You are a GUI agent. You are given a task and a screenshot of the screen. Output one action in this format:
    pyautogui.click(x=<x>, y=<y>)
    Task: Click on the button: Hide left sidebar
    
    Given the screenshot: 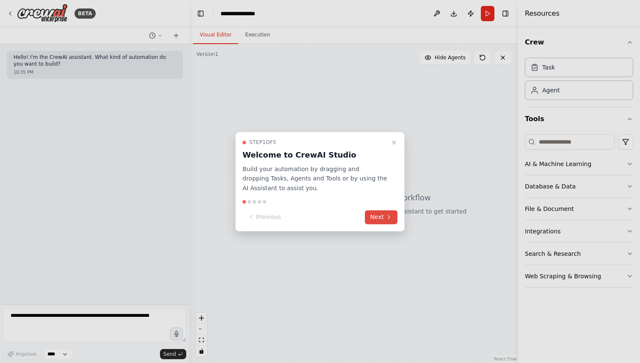 What is the action you would take?
    pyautogui.click(x=201, y=14)
    